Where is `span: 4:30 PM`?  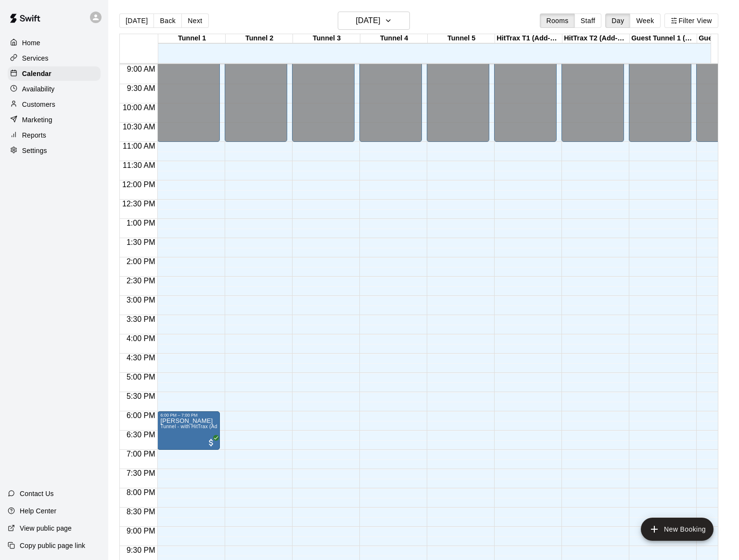 span: 4:30 PM is located at coordinates (141, 358).